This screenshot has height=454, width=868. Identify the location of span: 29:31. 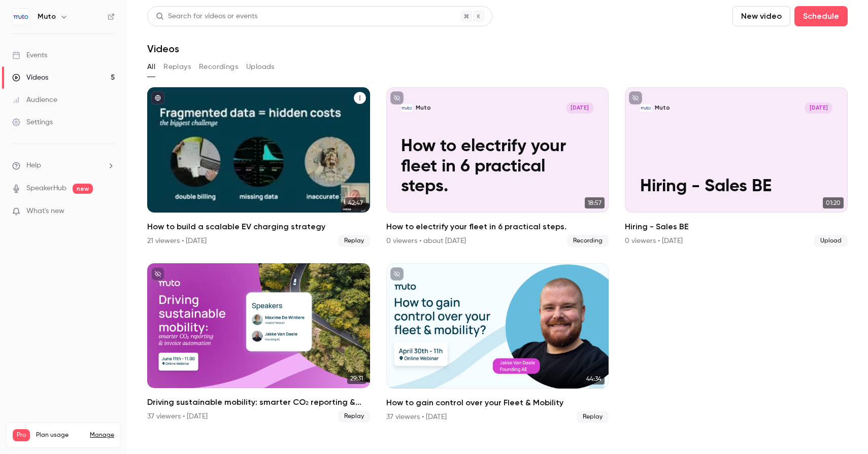
(356, 378).